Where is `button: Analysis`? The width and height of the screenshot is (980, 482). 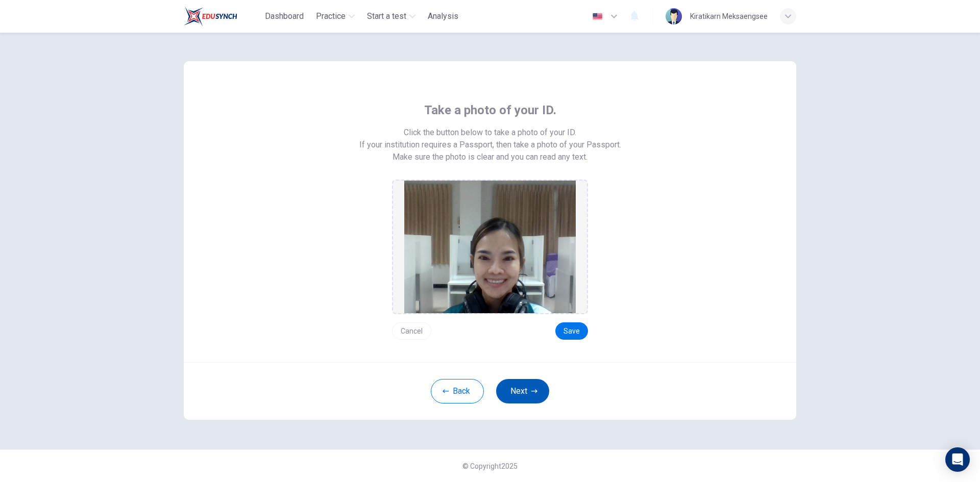 button: Analysis is located at coordinates (443, 16).